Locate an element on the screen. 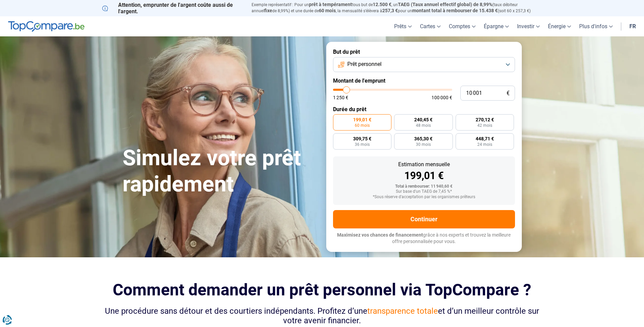 The width and height of the screenshot is (644, 327). a: Énergie is located at coordinates (560, 26).